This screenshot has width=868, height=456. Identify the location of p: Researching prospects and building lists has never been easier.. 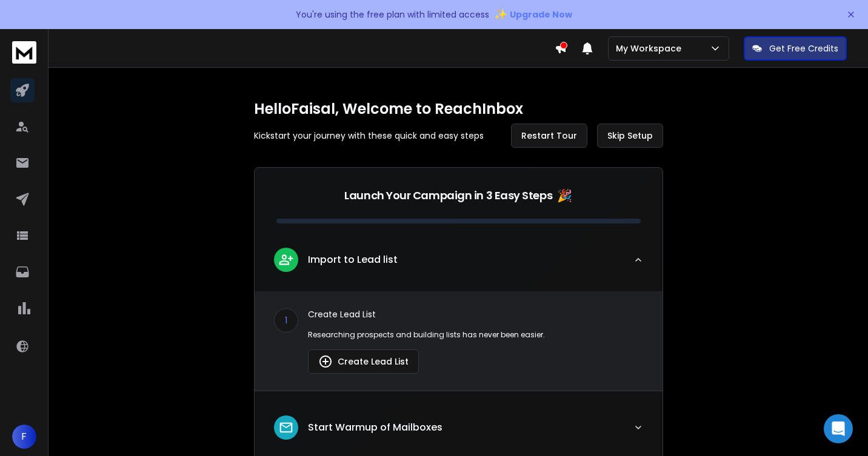
(475, 335).